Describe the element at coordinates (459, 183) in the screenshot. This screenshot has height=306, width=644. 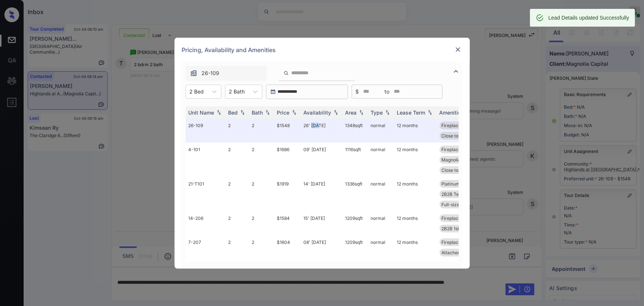
I see `span: Platinum Floori...` at that location.